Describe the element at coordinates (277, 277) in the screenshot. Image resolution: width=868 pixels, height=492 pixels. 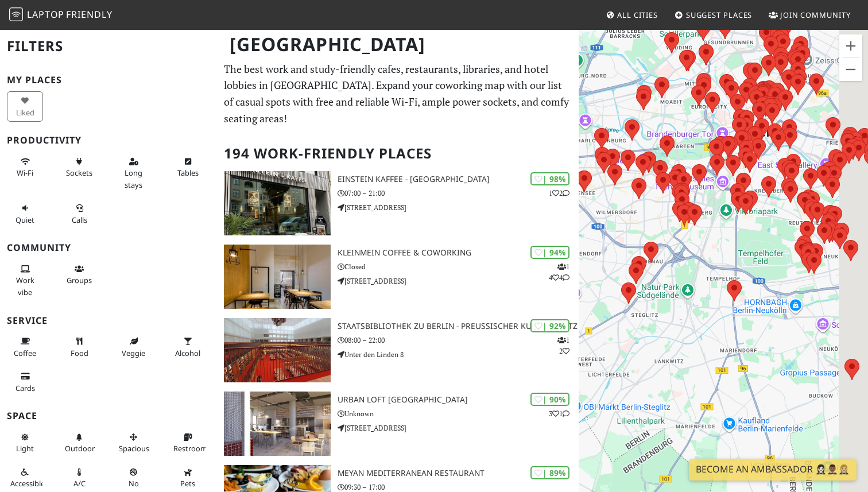
I see `img: KleinMein Coffee & Coworking` at that location.